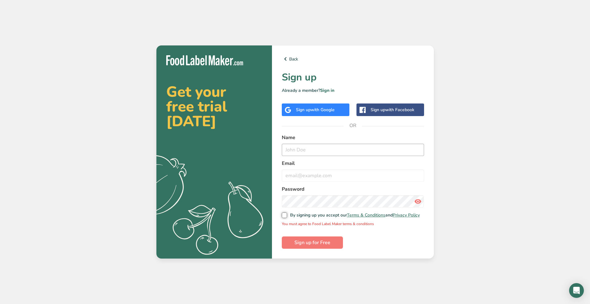 Image resolution: width=590 pixels, height=304 pixels. Describe the element at coordinates (353, 176) in the screenshot. I see `input: email@example.com` at that location.